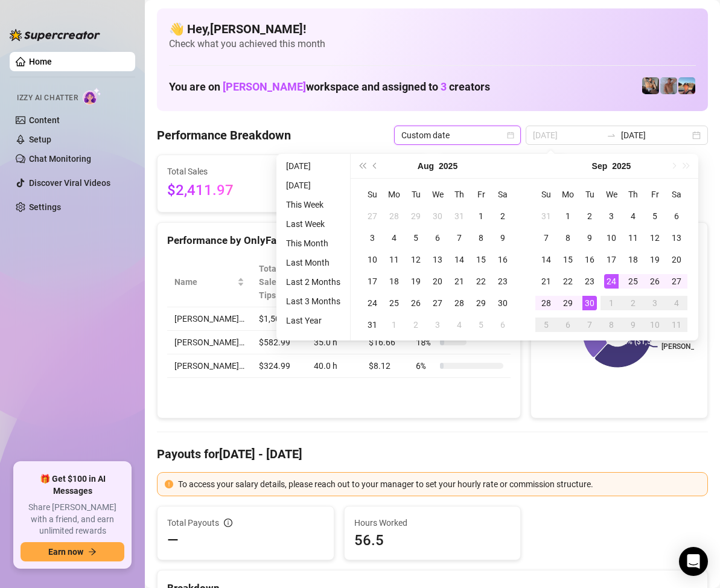  What do you see at coordinates (439, 484) in the screenshot?
I see `div: To access your salary details, please reach out to your manager to set your hourly rate or commis...` at bounding box center [439, 484].